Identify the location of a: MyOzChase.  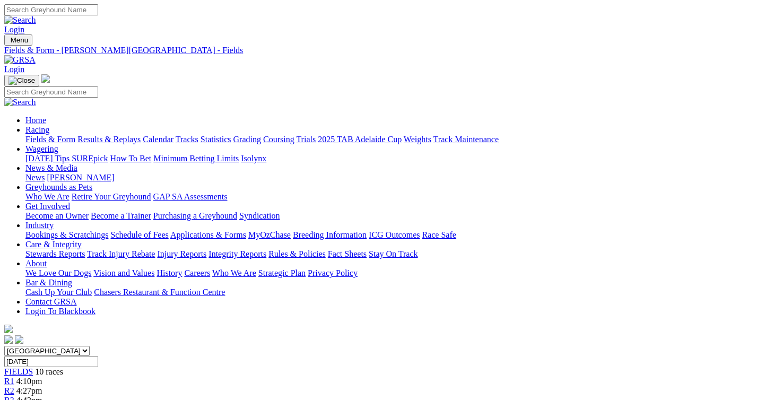
(269, 234).